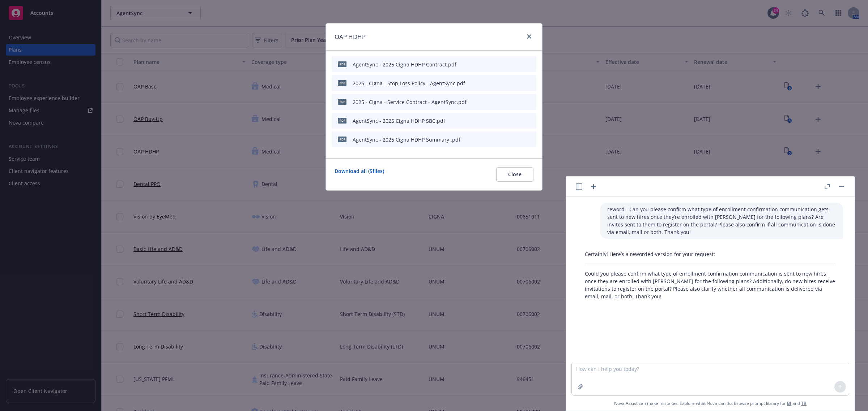 The image size is (868, 411). Describe the element at coordinates (710, 403) in the screenshot. I see `span: Nova Assist can make mistakes. Explore what Nova can do: Browse prompt library for and` at that location.